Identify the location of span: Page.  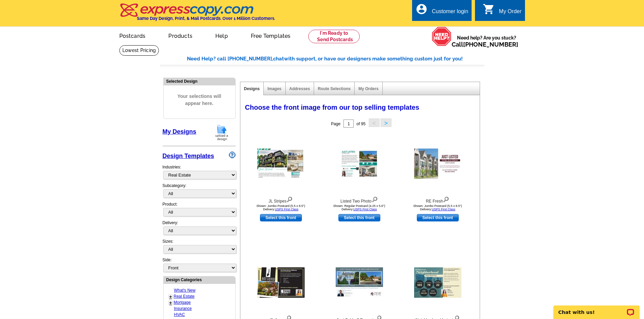
(335, 124).